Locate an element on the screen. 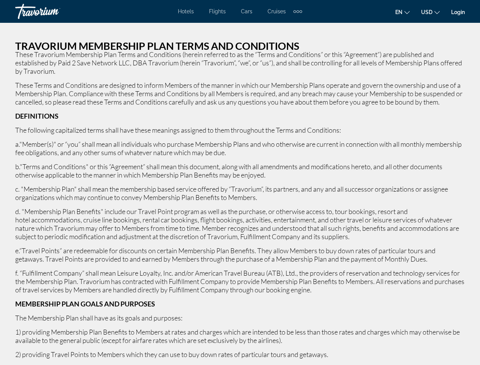 This screenshot has width=480, height=365. span: Cars is located at coordinates (247, 11).